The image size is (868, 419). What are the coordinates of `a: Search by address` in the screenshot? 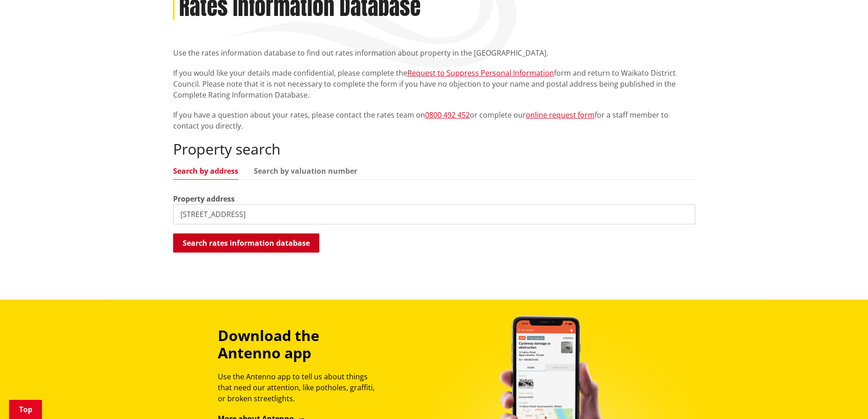 It's located at (206, 171).